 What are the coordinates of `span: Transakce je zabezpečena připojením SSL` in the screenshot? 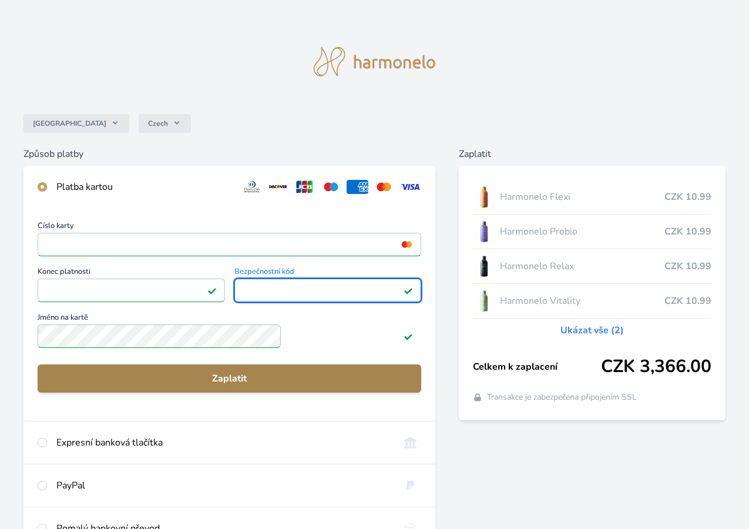 It's located at (562, 397).